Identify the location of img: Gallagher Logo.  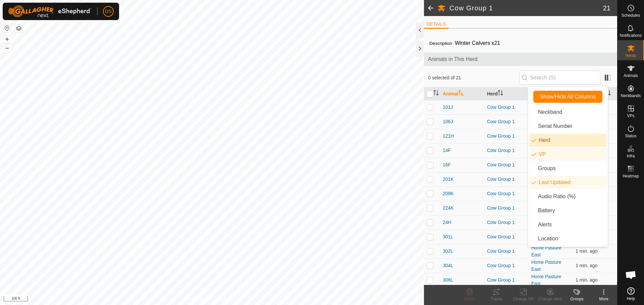
(50, 12).